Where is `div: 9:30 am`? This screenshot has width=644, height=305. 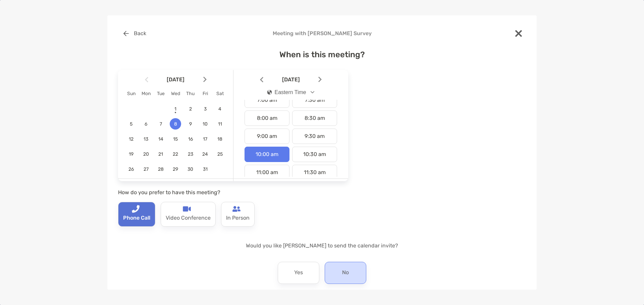 div: 9:30 am is located at coordinates (315, 136).